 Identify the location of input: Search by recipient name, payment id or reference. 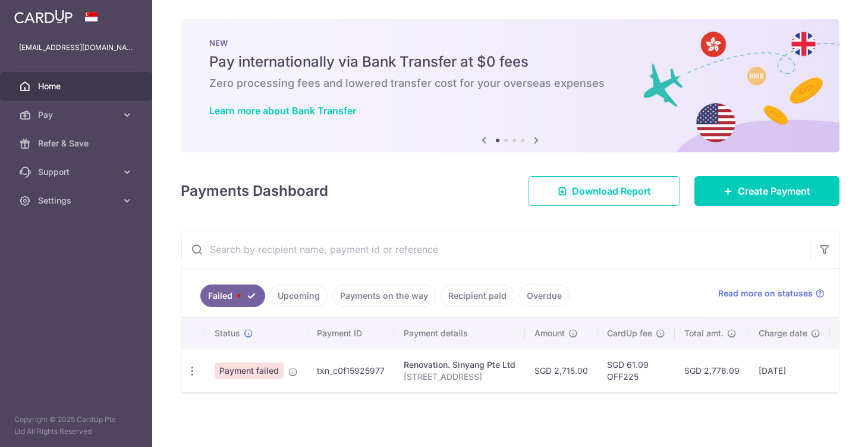
(496, 249).